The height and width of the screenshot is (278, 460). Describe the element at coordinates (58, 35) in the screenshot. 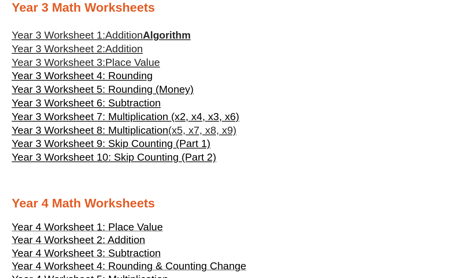

I see `span: Year 3 Worksheet 1:` at that location.